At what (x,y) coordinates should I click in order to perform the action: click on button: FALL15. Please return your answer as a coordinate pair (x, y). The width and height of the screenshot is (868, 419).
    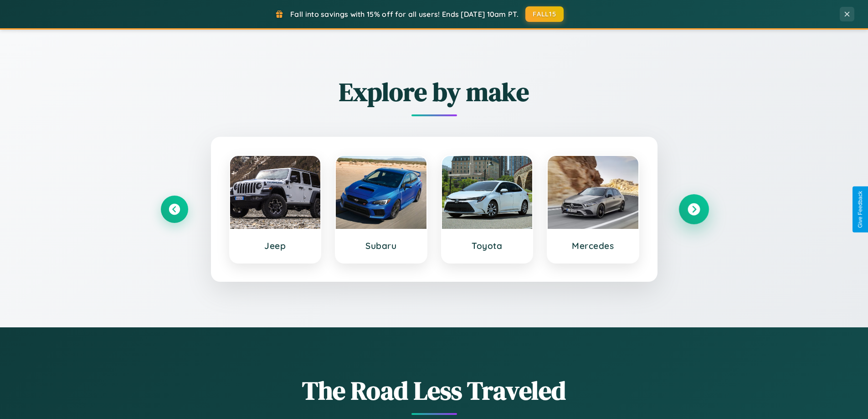
    Looking at the image, I should click on (545, 14).